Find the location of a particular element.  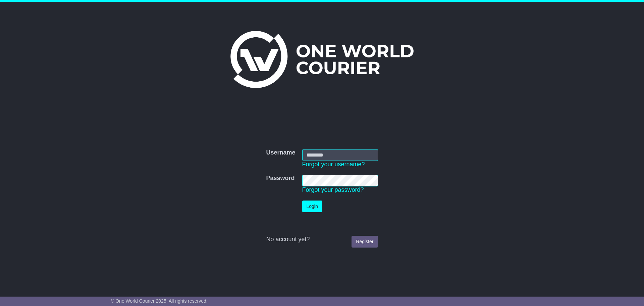

a: Register is located at coordinates (365, 242).